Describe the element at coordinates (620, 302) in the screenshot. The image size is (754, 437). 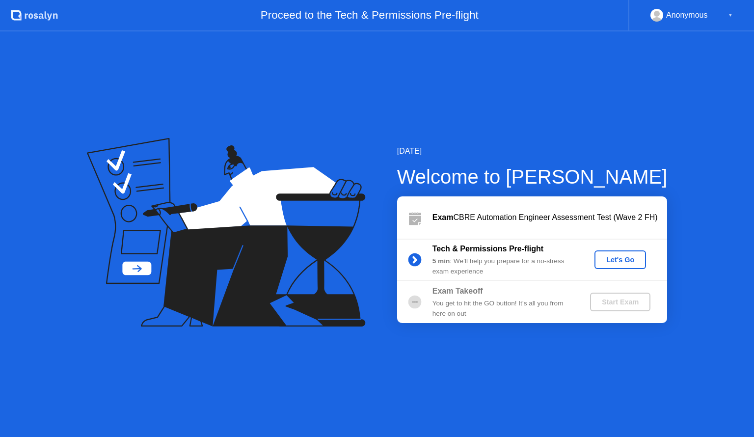
I see `button: Start Exam` at that location.